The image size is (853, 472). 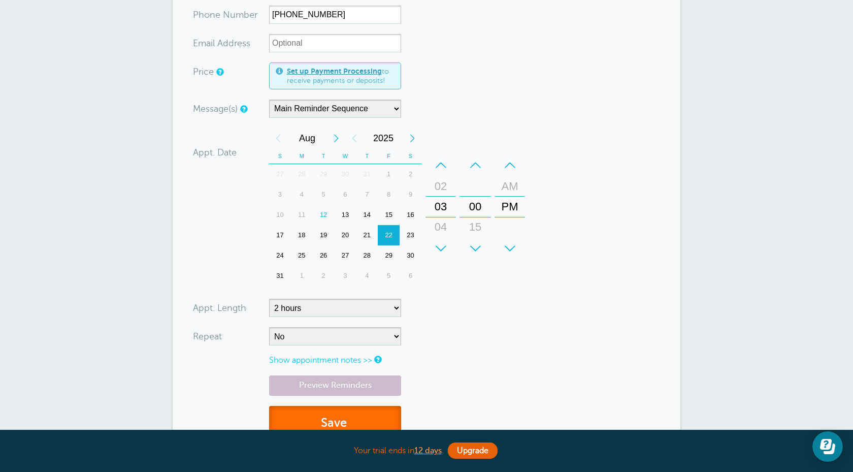 What do you see at coordinates (231, 43) in the screenshot?
I see `div: ress` at bounding box center [231, 43].